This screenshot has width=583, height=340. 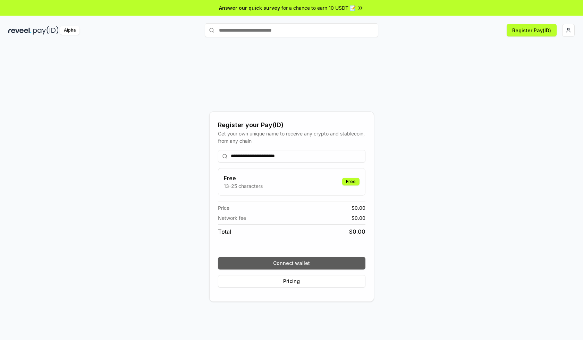 I want to click on img: pay_id, so click(x=46, y=30).